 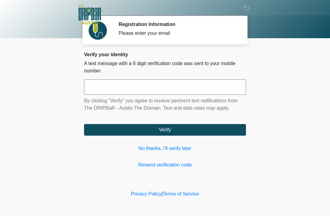 What do you see at coordinates (98, 31) in the screenshot?
I see `img: Agent Avatar` at bounding box center [98, 31].